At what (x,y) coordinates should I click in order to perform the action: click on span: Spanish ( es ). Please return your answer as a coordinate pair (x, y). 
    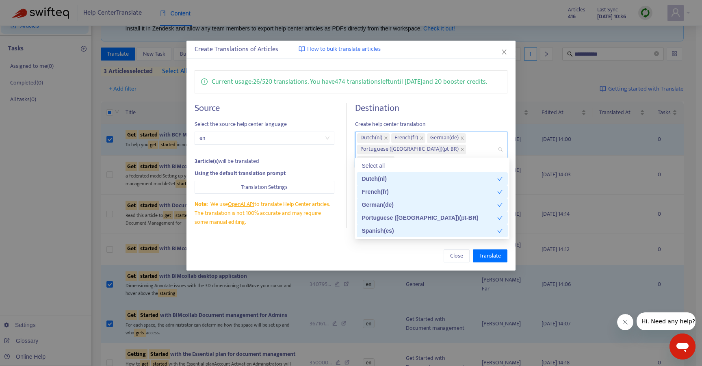
    Looking at the image, I should click on (374, 161).